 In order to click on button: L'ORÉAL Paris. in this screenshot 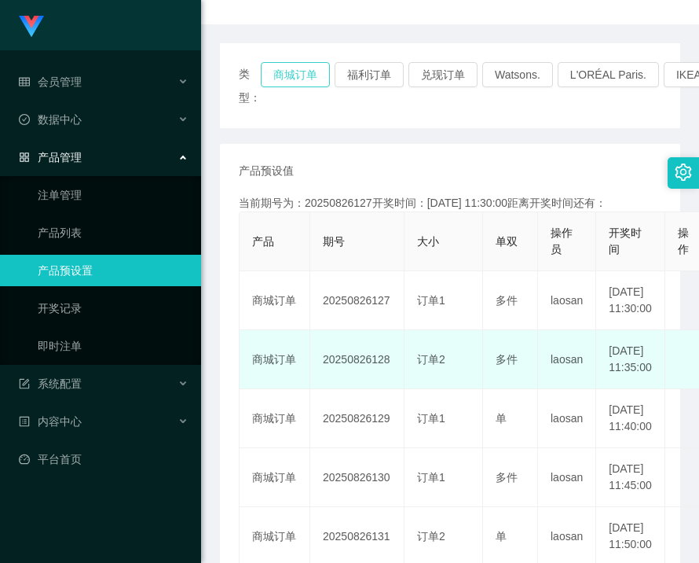, I will do `click(608, 75)`.